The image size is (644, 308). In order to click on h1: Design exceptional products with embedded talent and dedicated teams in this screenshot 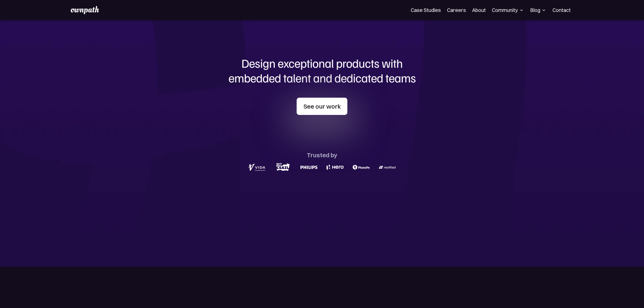, I will do `click(322, 70)`.